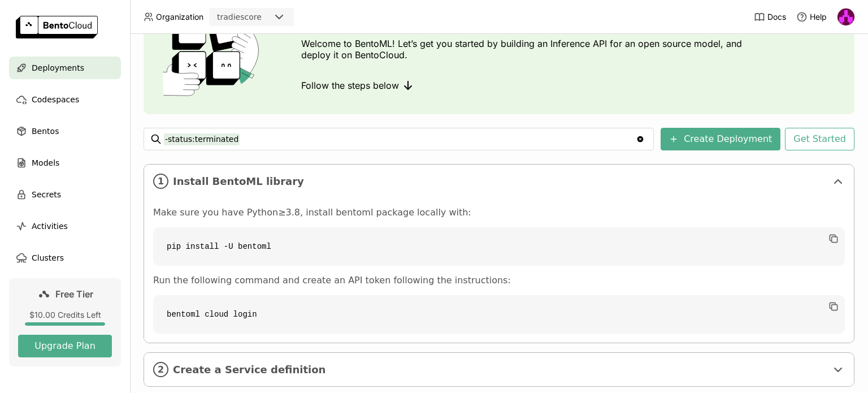 The width and height of the screenshot is (868, 393). I want to click on span: Docs, so click(777, 17).